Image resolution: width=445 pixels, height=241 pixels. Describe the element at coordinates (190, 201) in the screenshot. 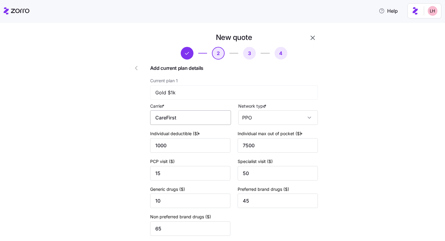

I see `input: Generic drugs ($)` at that location.